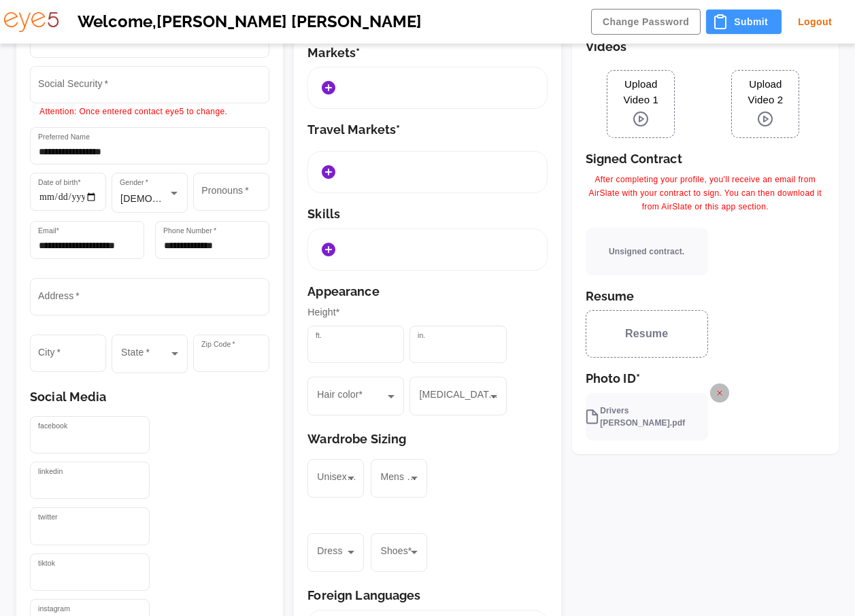 The image size is (855, 616). Describe the element at coordinates (815, 22) in the screenshot. I see `button: Logout` at that location.